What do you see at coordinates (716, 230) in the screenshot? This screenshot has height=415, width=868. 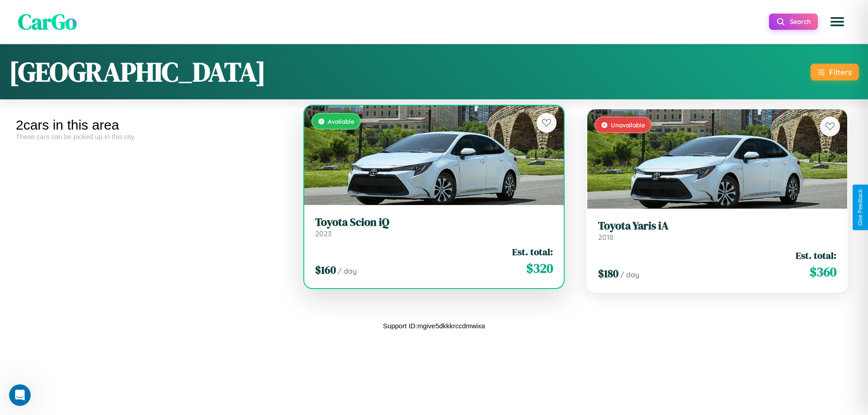 I see `a: Toyota Yaris iA2018` at bounding box center [716, 230].